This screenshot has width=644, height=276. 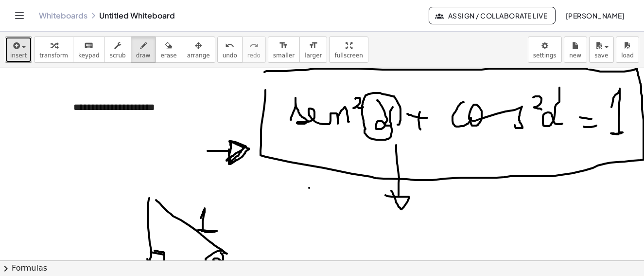 What do you see at coordinates (576, 50) in the screenshot?
I see `button: new` at bounding box center [576, 50].